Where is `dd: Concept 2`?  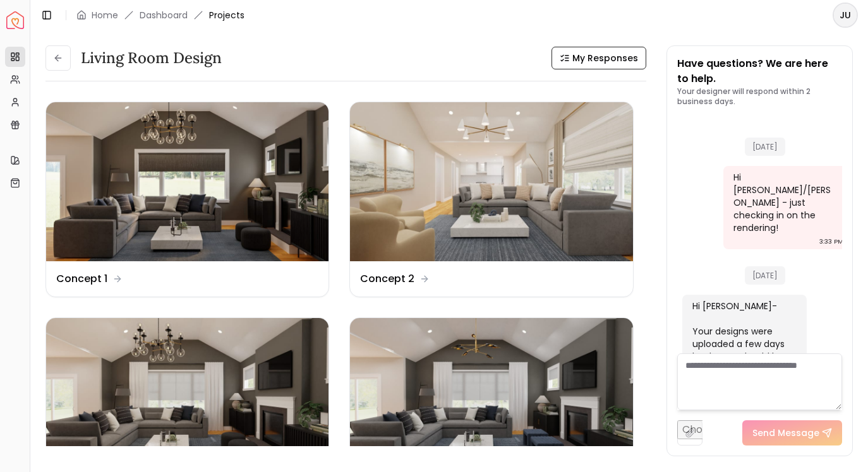
dd: Concept 2 is located at coordinates (387, 279).